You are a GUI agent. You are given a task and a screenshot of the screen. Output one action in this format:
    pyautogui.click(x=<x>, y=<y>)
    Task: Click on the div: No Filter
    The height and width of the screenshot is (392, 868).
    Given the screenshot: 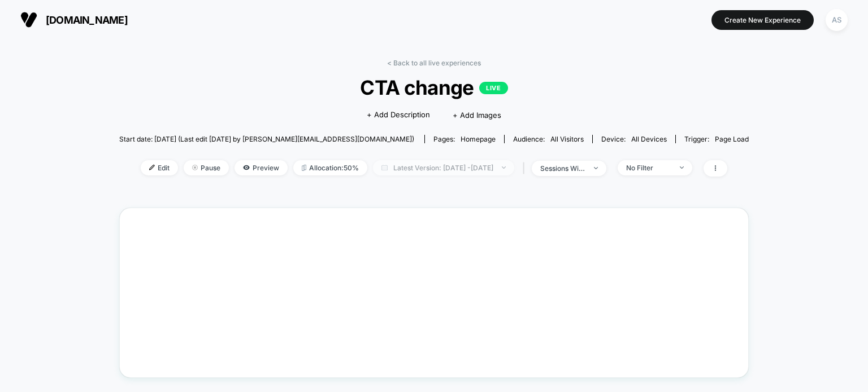 What is the action you would take?
    pyautogui.click(x=648, y=167)
    